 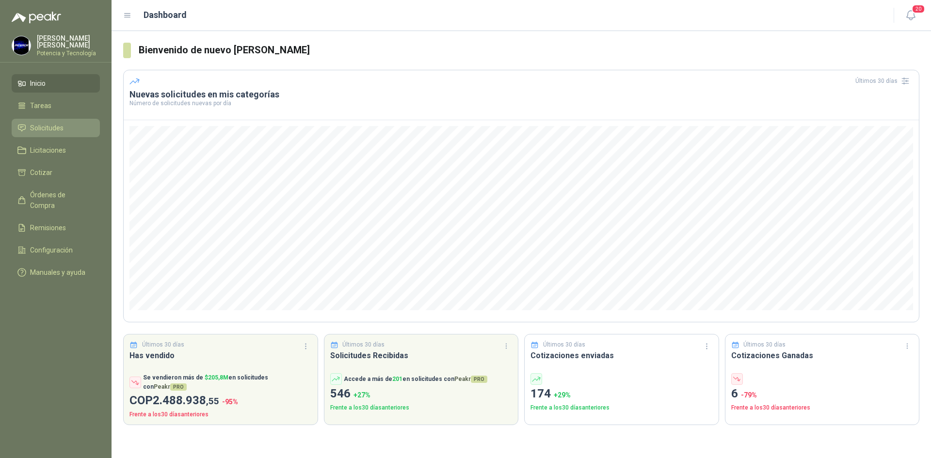 I want to click on h3: Solicitudes Recibidas, so click(x=421, y=355).